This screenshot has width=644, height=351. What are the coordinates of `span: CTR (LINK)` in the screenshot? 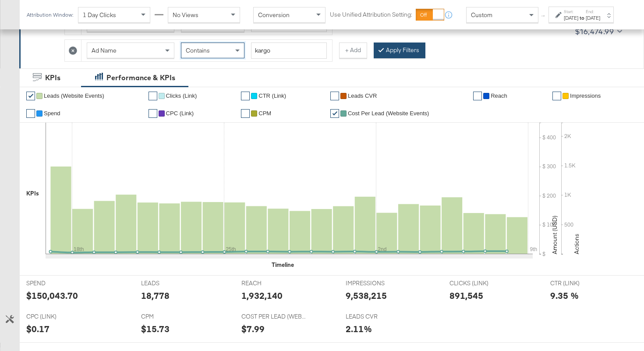 It's located at (583, 283).